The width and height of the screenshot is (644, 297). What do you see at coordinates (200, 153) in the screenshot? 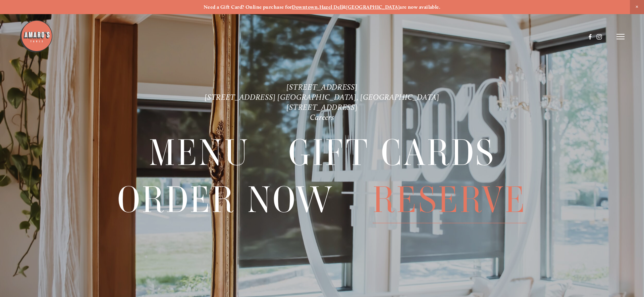
I see `a: Menu` at bounding box center [200, 153].